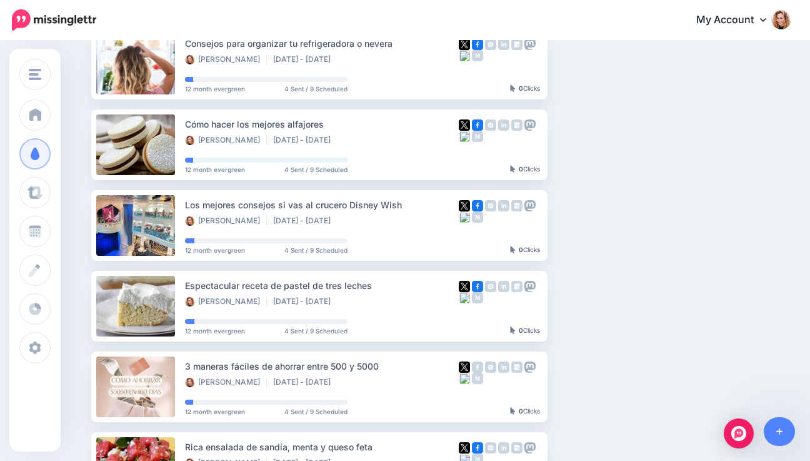 The height and width of the screenshot is (461, 810). What do you see at coordinates (738, 20) in the screenshot?
I see `a: My Account` at bounding box center [738, 20].